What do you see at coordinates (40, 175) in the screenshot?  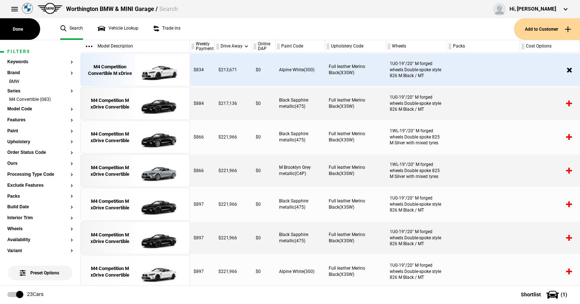 I see `button: Processing Type Code` at bounding box center [40, 175].